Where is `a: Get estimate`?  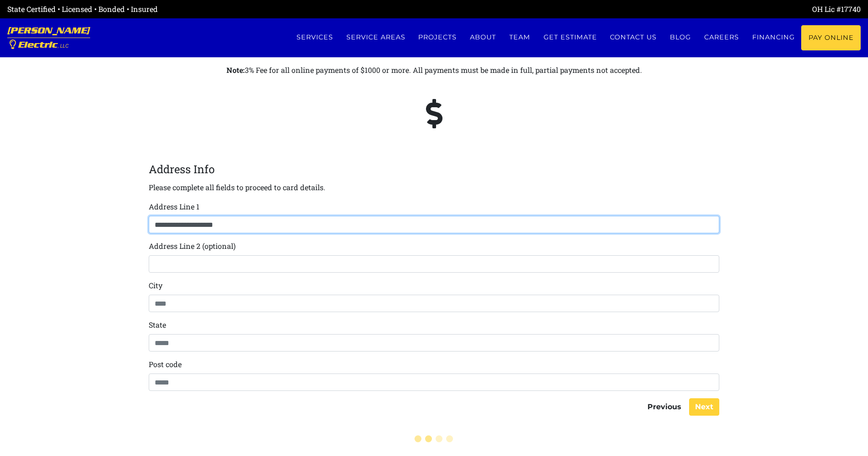 a: Get estimate is located at coordinates (570, 37).